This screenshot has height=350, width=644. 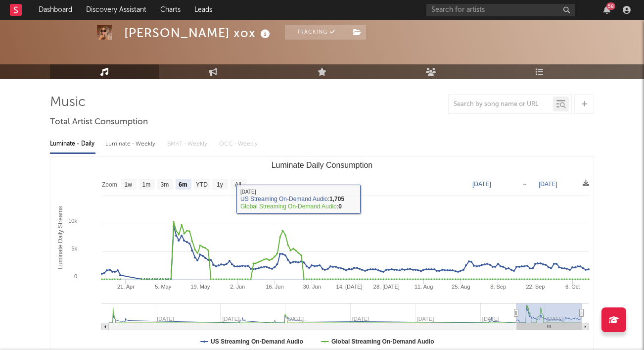 What do you see at coordinates (607, 10) in the screenshot?
I see `button: 58` at bounding box center [607, 10].